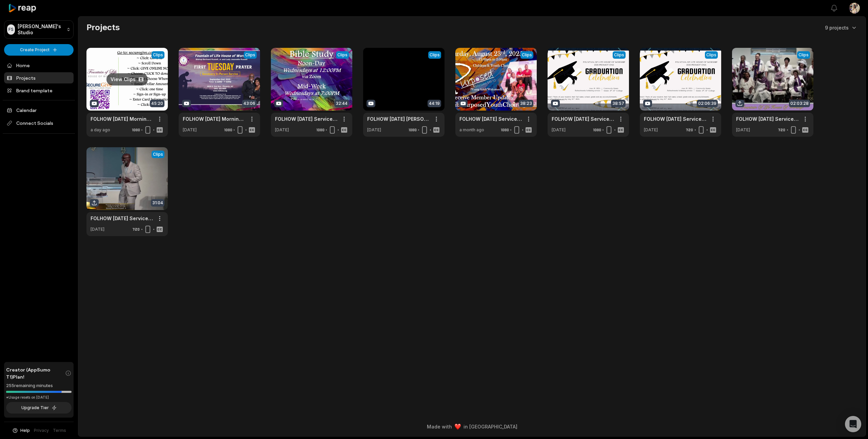 This screenshot has width=868, height=439. I want to click on a: Home, so click(39, 65).